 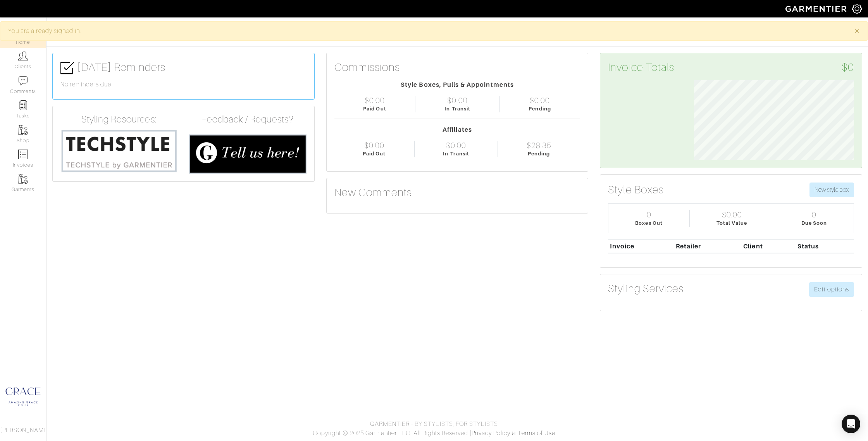 I want to click on img: comment-icon-a0a6a9ef722e966f86d9cbdc48e553b5cf19dbc54f86b18d962a5391bc8f6eb6.png, so click(x=23, y=81).